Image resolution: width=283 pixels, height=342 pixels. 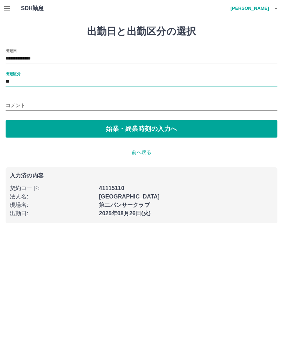 What do you see at coordinates (142, 31) in the screenshot?
I see `h1: 出勤日と出勤区分の選択` at bounding box center [142, 31].